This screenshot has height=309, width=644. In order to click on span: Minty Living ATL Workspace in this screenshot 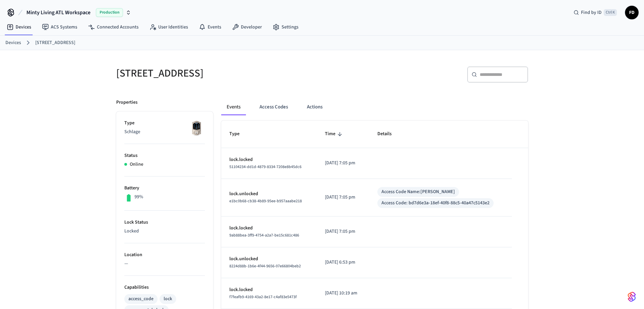, I will do `click(58, 13)`.